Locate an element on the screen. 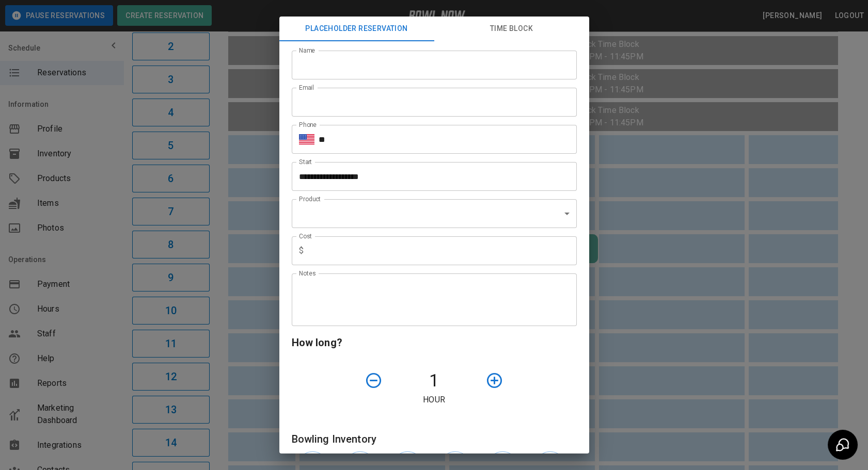 The image size is (868, 470). button: Time Block is located at coordinates (512, 29).